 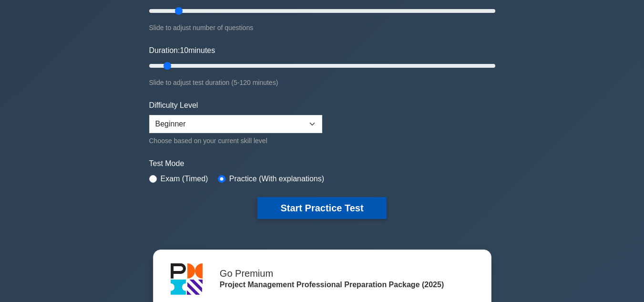 What do you see at coordinates (322, 82) in the screenshot?
I see `div: Slide to adjust test duration (5-120 minutes)` at bounding box center [322, 82].